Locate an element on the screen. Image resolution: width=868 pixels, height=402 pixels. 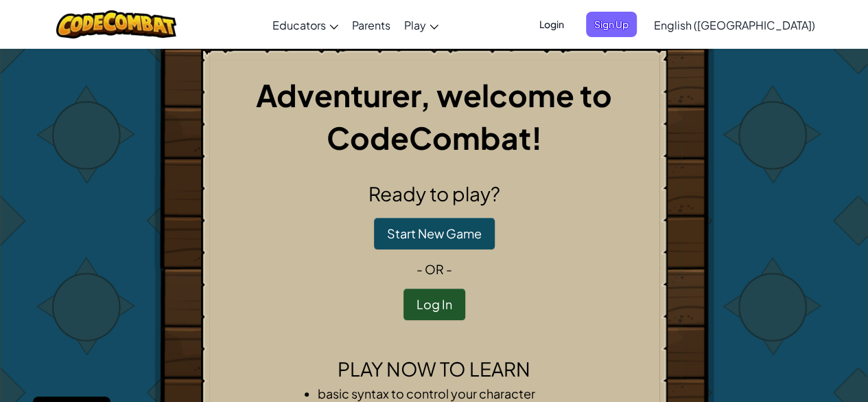
a: Parents is located at coordinates (371, 25).